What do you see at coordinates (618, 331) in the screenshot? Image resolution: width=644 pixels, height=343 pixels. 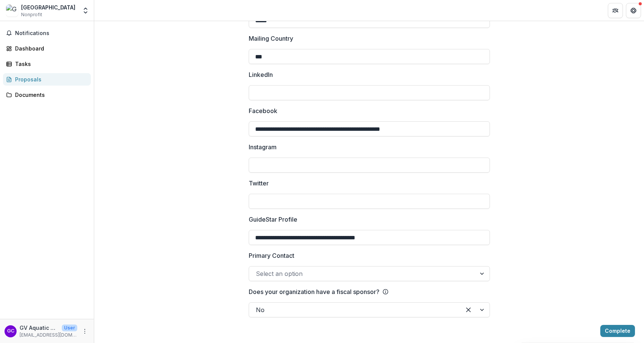 I see `button: Complete` at bounding box center [618, 331].